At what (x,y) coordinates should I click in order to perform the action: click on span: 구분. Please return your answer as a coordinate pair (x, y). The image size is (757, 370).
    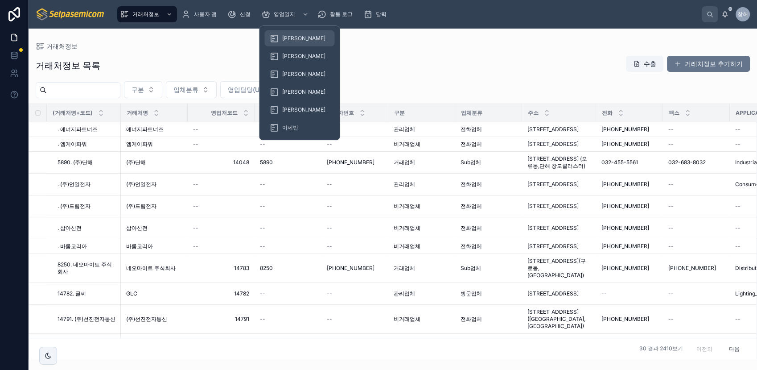
    Looking at the image, I should click on (138, 90).